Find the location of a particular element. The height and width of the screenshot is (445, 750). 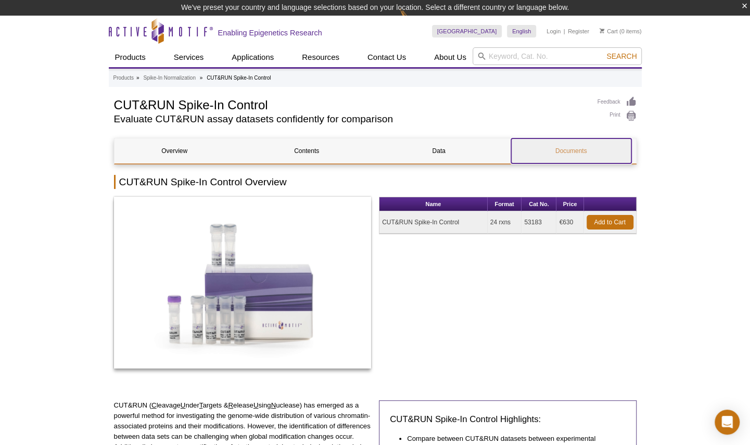

a: English is located at coordinates (521, 31).